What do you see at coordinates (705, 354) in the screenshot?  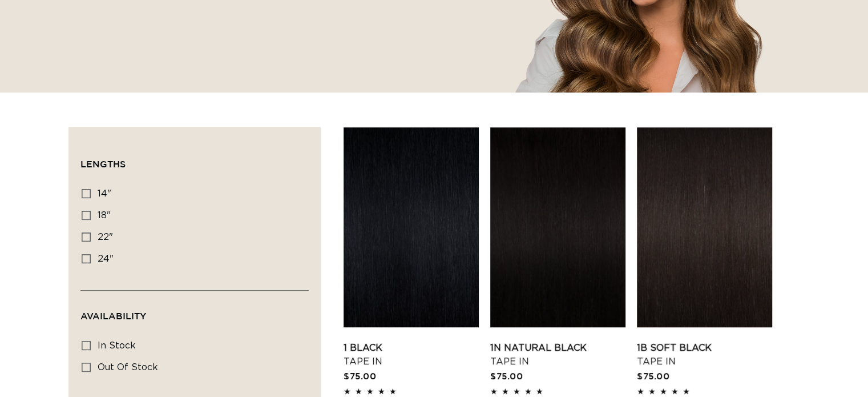 I see `a: 1B Soft Black Tape In` at bounding box center [705, 354].